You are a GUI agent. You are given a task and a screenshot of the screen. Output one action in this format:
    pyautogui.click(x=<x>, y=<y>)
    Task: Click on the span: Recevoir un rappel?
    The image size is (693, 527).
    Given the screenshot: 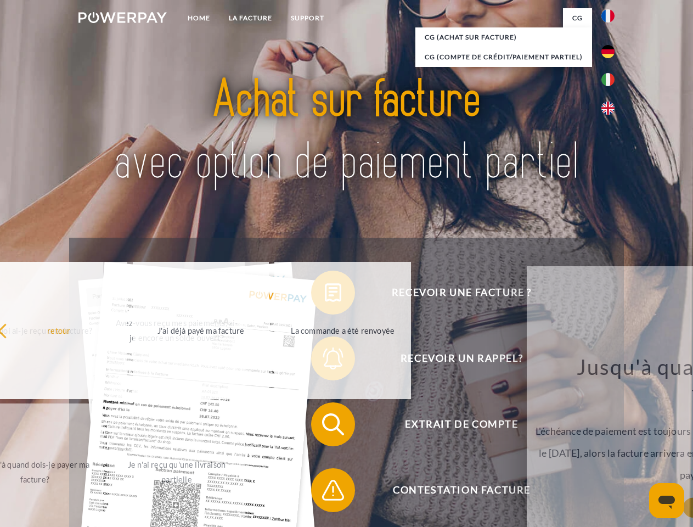 What is the action you would take?
    pyautogui.click(x=462, y=358)
    